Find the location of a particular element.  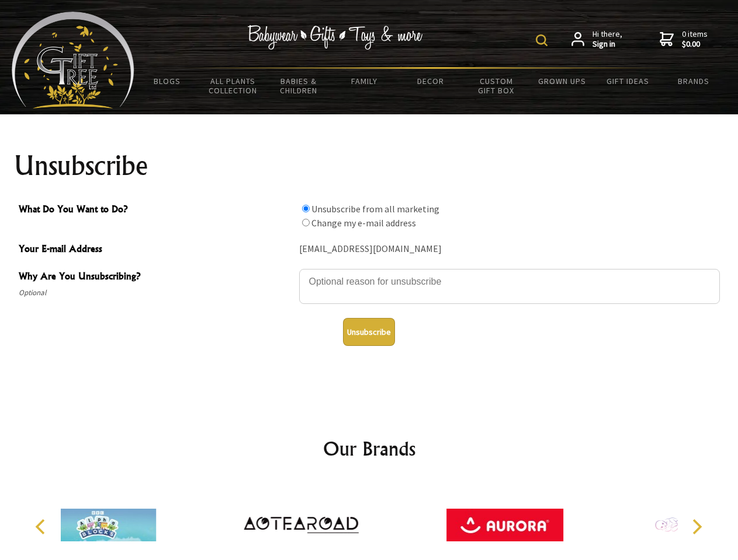

strong: Sign in is located at coordinates (607, 44).